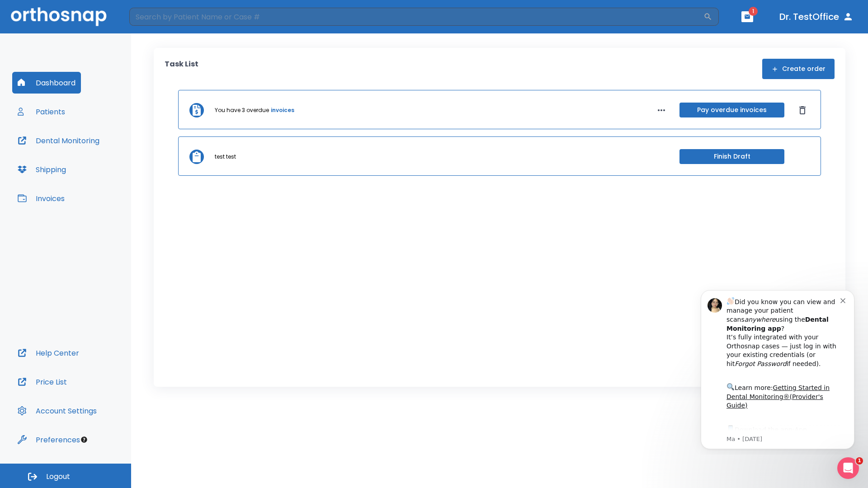  What do you see at coordinates (96, 157) in the screenshot?
I see `p: Message from Ma, sent 4w ago` at bounding box center [96, 157].